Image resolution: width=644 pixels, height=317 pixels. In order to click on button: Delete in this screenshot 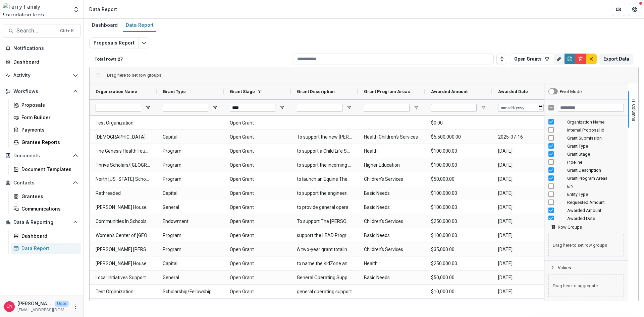, I will do `click(580, 59)`.